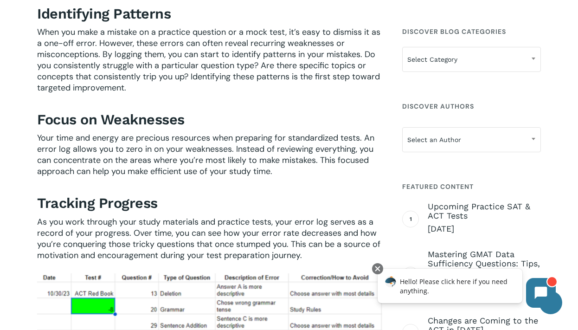 This screenshot has width=578, height=330. What do you see at coordinates (472, 59) in the screenshot?
I see `span: Select Category` at bounding box center [472, 59].